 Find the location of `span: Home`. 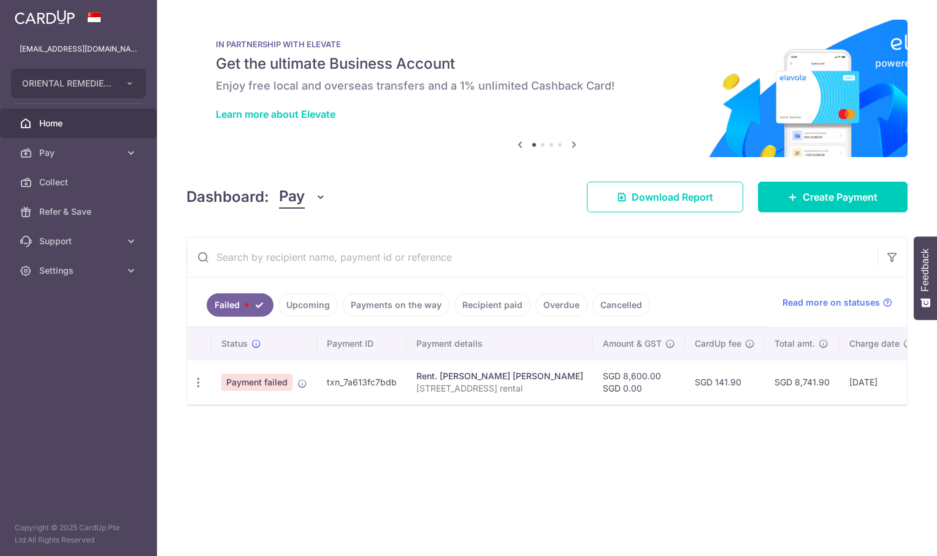

span: Home is located at coordinates (80, 123).